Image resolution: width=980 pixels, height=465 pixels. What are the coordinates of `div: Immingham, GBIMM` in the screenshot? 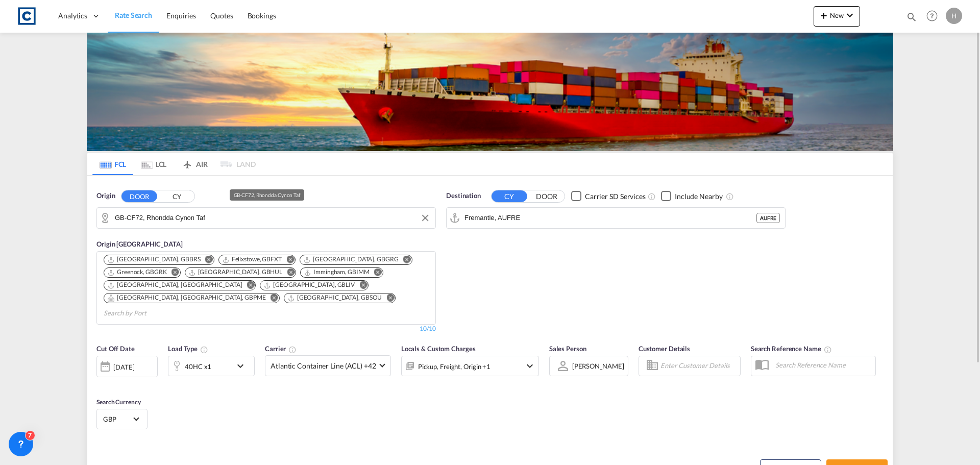 It's located at (337, 272).